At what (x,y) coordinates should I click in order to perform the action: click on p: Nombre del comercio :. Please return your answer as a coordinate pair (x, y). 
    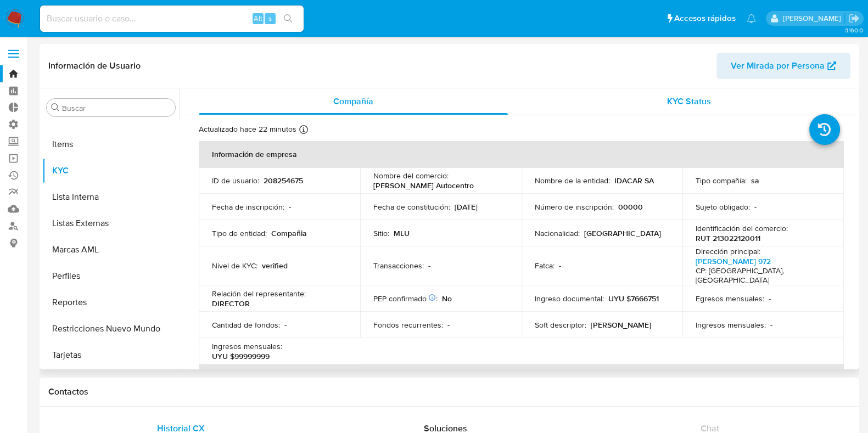
    Looking at the image, I should click on (410, 176).